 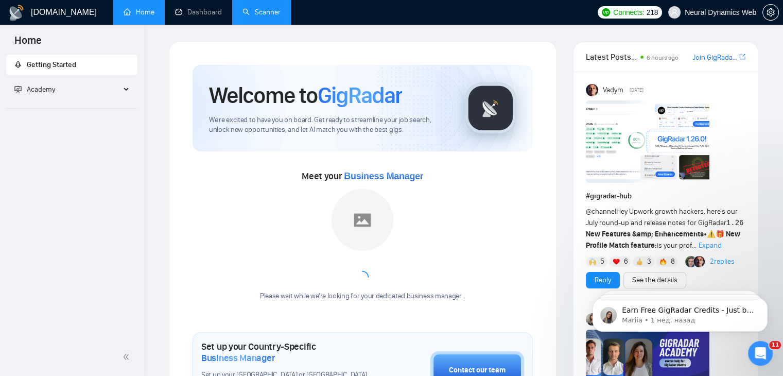 I want to click on span: setting, so click(x=771, y=12).